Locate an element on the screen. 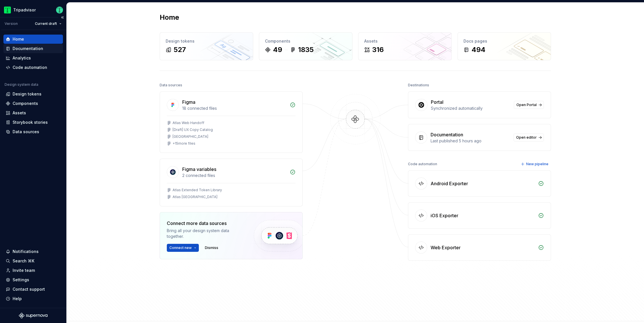 Image resolution: width=644 pixels, height=323 pixels. div: + 15 more files is located at coordinates (184, 144).